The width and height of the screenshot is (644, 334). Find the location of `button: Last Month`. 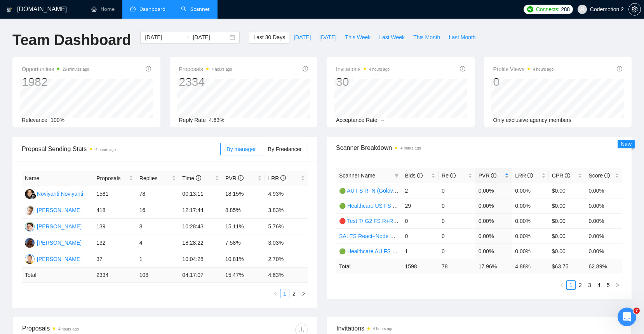

button: Last Month is located at coordinates (462, 37).